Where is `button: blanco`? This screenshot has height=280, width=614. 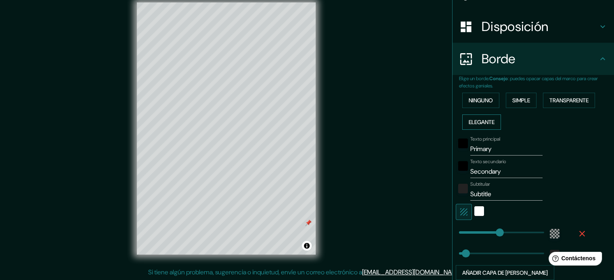
button: blanco is located at coordinates (479, 211).